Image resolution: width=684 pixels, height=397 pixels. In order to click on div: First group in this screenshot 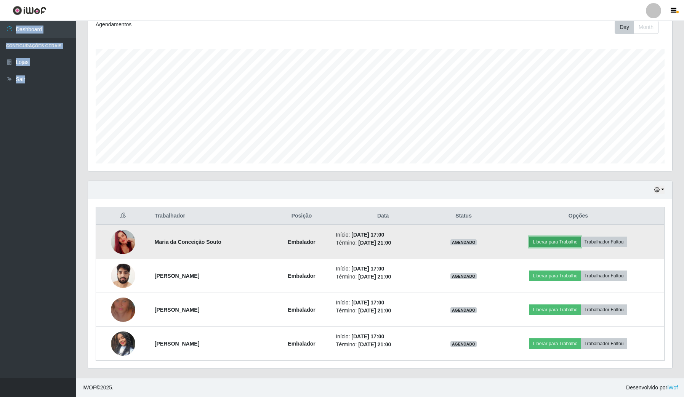, I will do `click(636, 27)`.